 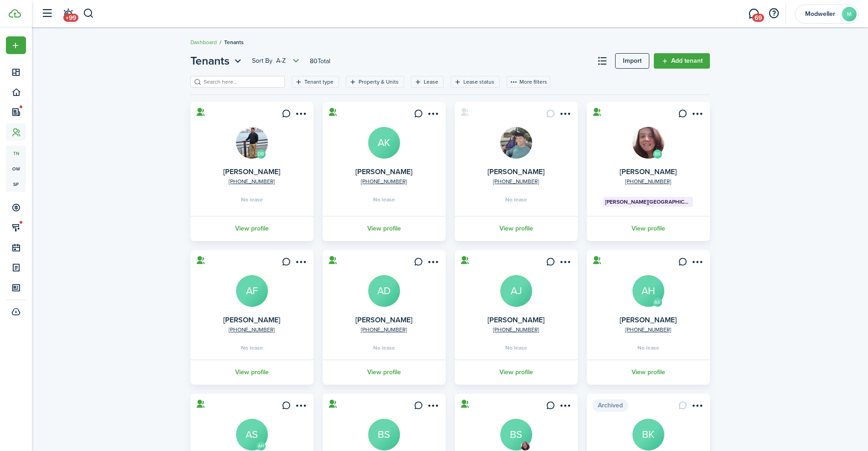 I want to click on span: A-Z, so click(x=280, y=61).